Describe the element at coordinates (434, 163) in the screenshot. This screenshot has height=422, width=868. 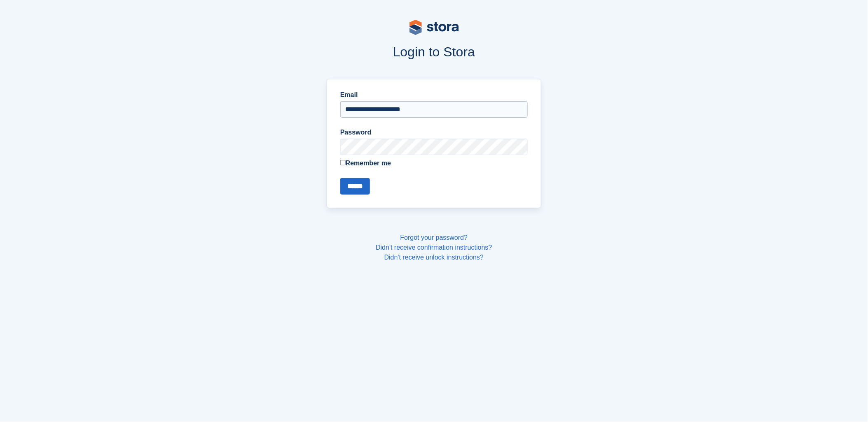
I see `label: Remember me` at that location.